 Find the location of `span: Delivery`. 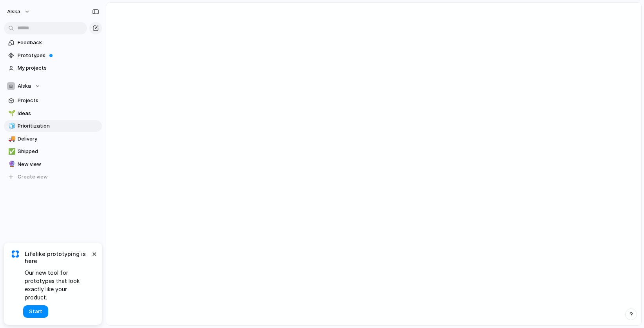

span: Delivery is located at coordinates (58, 139).